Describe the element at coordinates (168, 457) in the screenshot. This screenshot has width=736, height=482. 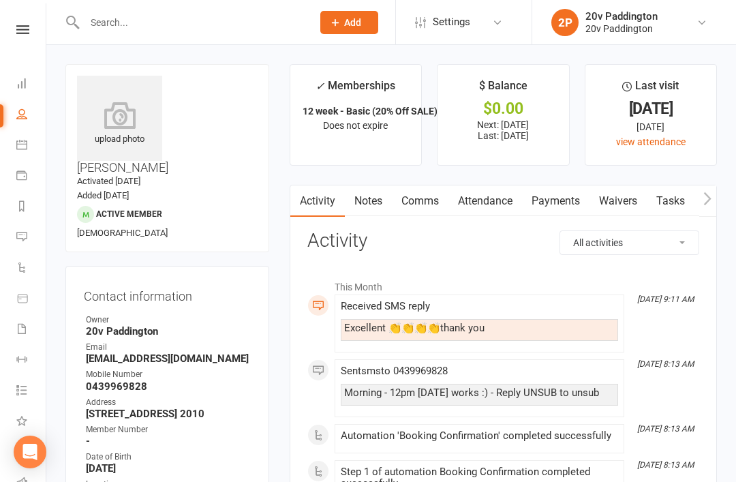
I see `div: Date of Birth` at that location.